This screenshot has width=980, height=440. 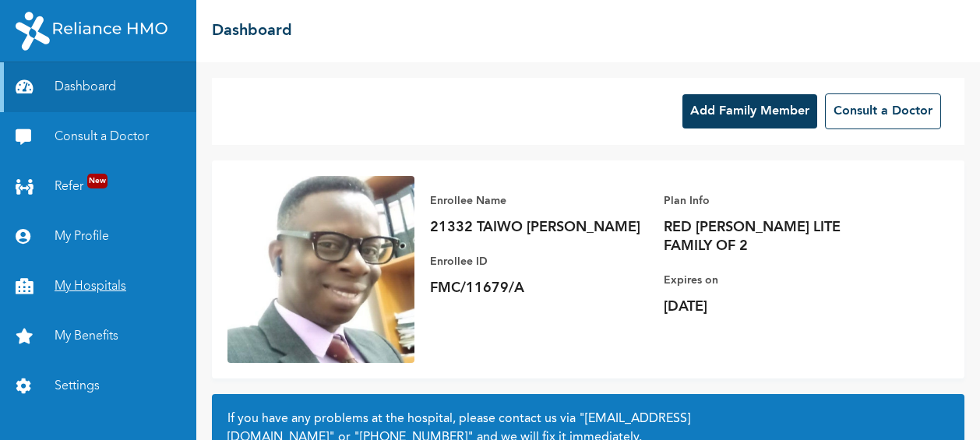 What do you see at coordinates (883, 112) in the screenshot?
I see `button: Consult a Doctor` at bounding box center [883, 112].